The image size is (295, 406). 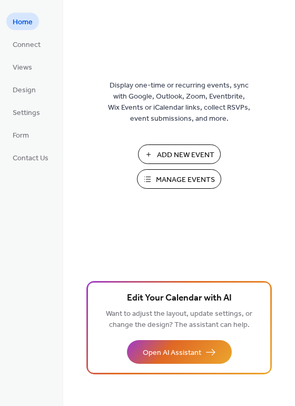 What do you see at coordinates (26, 44) in the screenshot?
I see `a: Connect` at bounding box center [26, 44].